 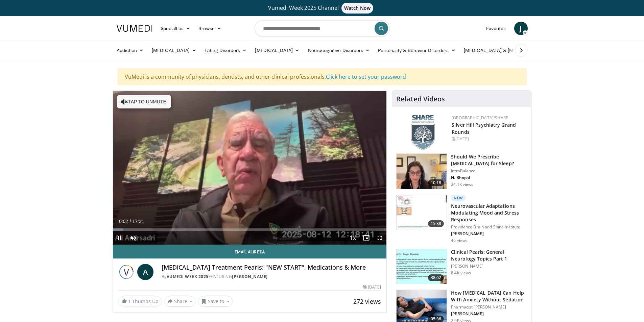 What do you see at coordinates (145, 272) in the screenshot?
I see `a: A` at bounding box center [145, 272].